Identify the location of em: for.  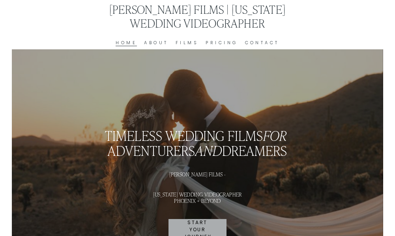
(275, 135).